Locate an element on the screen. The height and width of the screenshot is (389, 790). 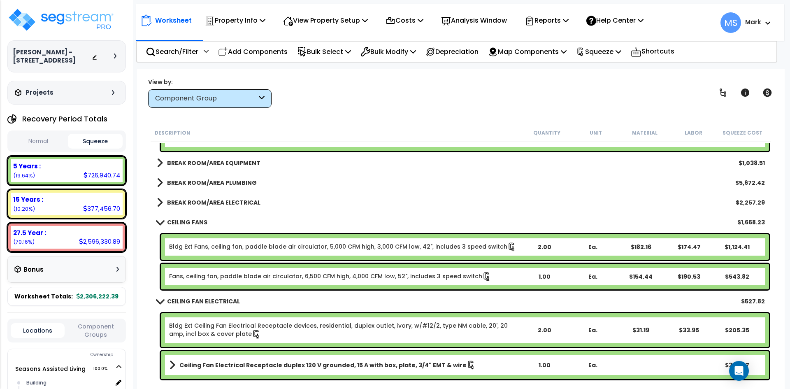
p: Shortcuts is located at coordinates (652, 51).